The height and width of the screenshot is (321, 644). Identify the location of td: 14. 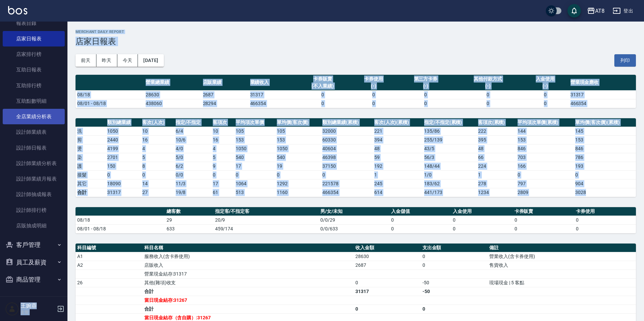
(157, 184).